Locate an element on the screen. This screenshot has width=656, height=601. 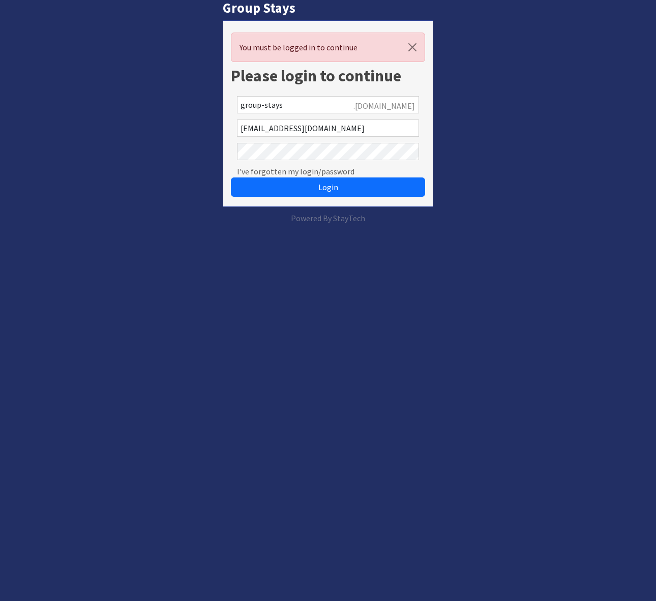
input: Email is located at coordinates (328, 128).